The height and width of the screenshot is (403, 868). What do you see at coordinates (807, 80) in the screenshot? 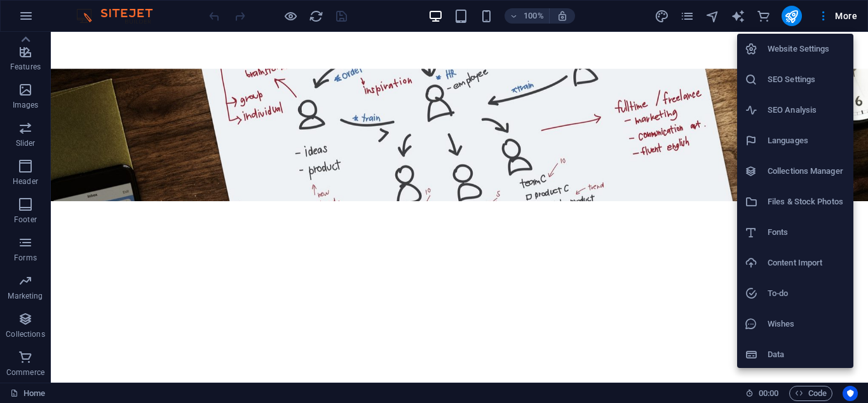
I see `h6: SEO Settings` at bounding box center [807, 80].